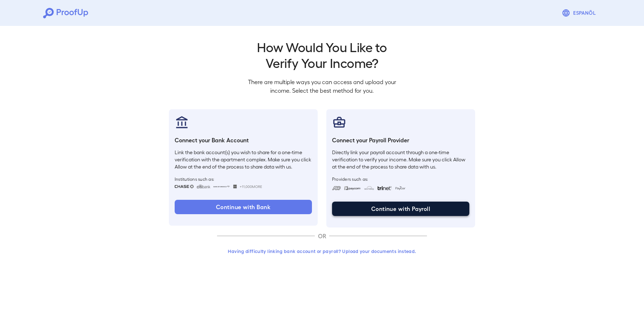 This screenshot has width=644, height=336. Describe the element at coordinates (369, 188) in the screenshot. I see `img: workday.svg` at that location.